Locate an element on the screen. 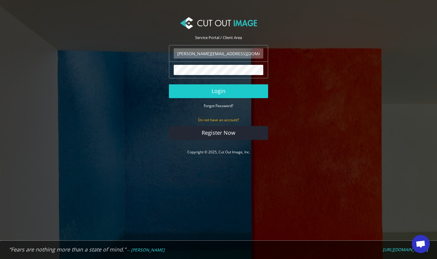  a: Forgot Password? is located at coordinates (218, 106).